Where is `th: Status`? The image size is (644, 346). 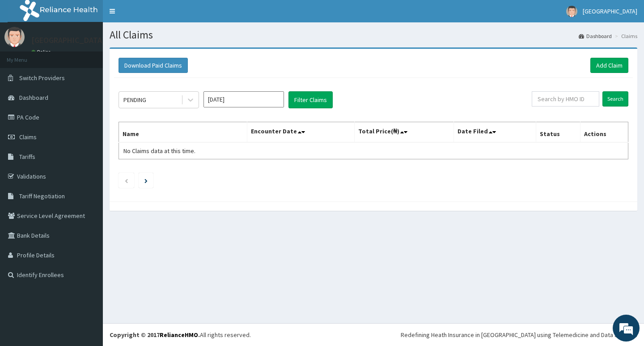
th: Status is located at coordinates (558, 132).